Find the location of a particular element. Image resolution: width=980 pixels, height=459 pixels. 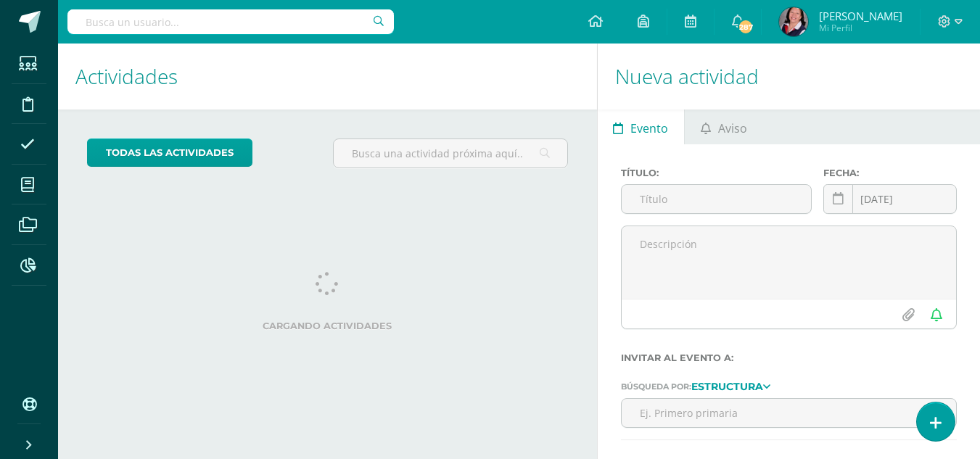

span: Evento is located at coordinates (649, 129).